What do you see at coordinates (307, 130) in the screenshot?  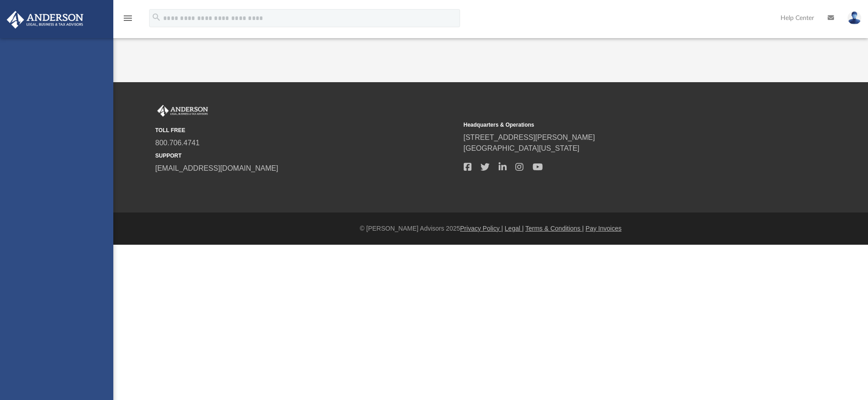 I see `small: TOLL FREE` at bounding box center [307, 130].